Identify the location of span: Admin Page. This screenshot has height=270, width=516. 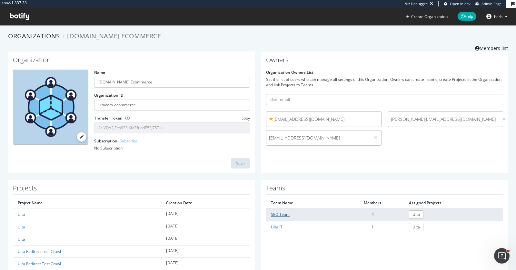
(492, 4).